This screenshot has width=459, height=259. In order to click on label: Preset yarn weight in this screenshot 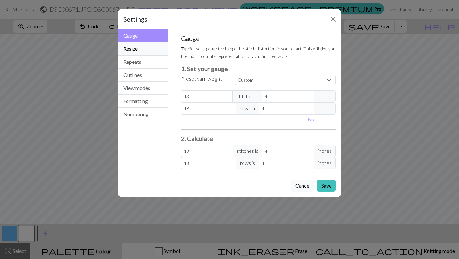, I will do `click(201, 79)`.